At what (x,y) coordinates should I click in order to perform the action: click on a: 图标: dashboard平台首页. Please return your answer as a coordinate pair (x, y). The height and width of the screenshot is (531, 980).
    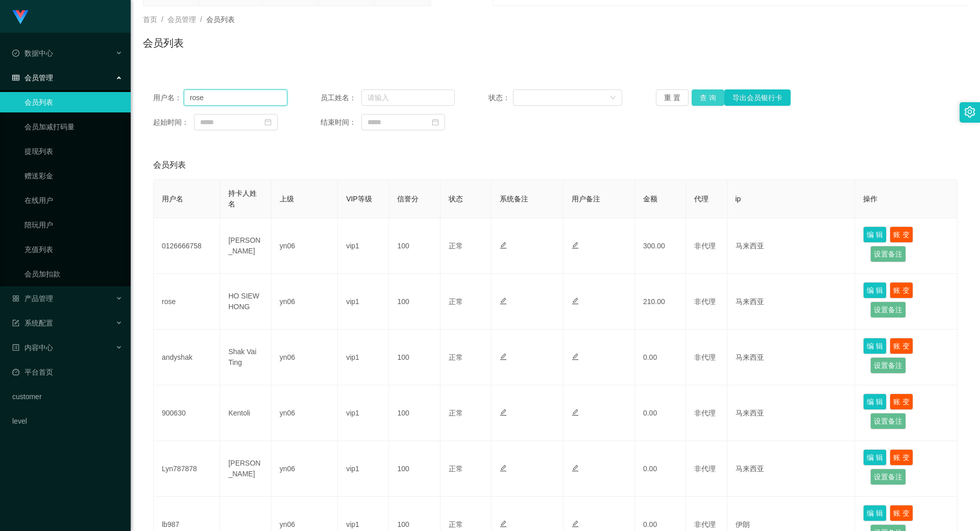
    Looking at the image, I should click on (67, 372).